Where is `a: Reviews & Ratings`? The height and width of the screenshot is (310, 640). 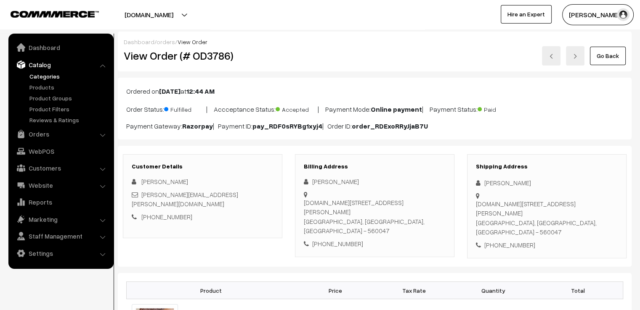
a: Reviews & Ratings is located at coordinates (69, 120).